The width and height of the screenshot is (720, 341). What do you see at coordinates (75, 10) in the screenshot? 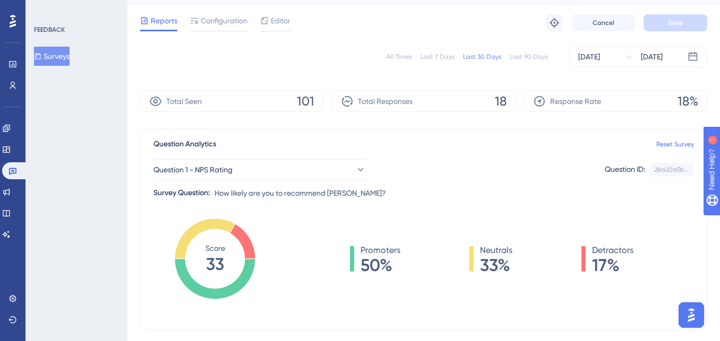
I see `div: 1` at bounding box center [75, 10].